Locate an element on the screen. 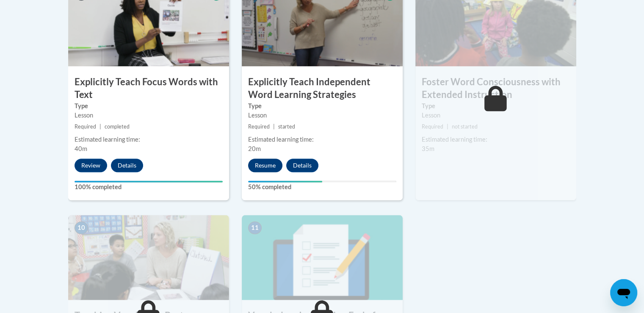 The image size is (644, 313). span: 20m is located at coordinates (255, 148).